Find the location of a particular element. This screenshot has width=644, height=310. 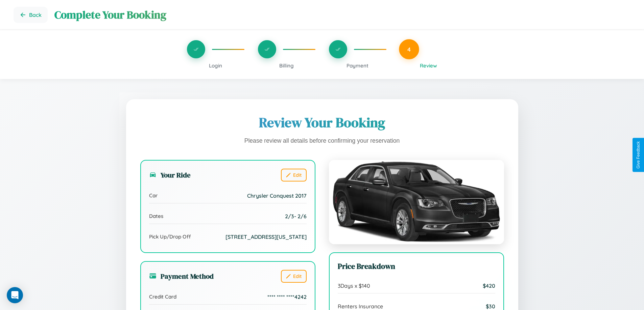

img: Chrysler Conquest is located at coordinates (416, 203).